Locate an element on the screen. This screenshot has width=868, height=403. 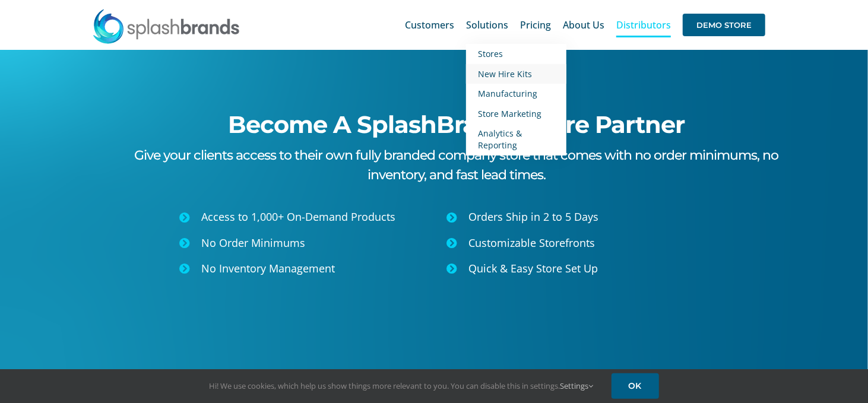
span: Stores is located at coordinates (491, 53).